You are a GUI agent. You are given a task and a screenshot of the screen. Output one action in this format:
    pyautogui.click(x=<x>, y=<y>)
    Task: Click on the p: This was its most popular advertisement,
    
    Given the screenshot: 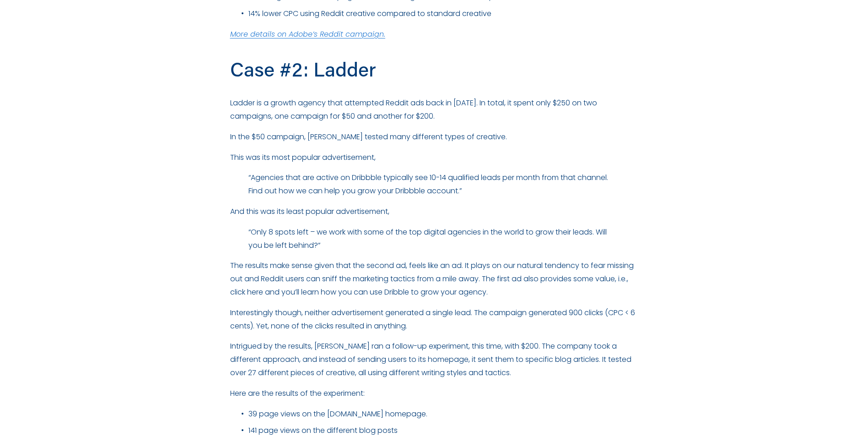 What is the action you would take?
    pyautogui.click(x=435, y=157)
    